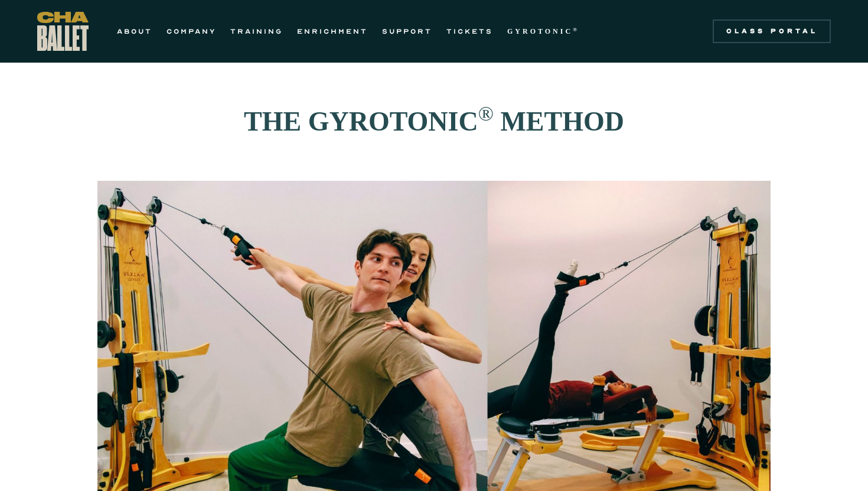  Describe the element at coordinates (256, 31) in the screenshot. I see `a: TRAINING` at that location.